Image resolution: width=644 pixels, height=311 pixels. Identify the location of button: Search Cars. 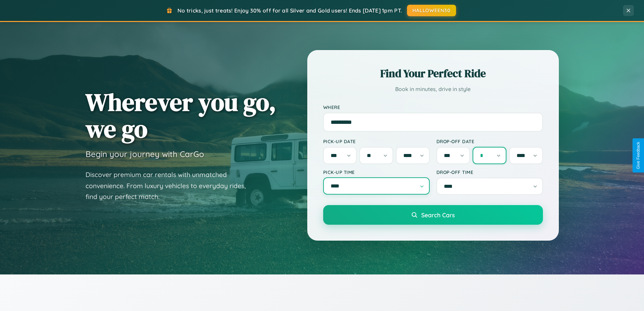
(433, 215).